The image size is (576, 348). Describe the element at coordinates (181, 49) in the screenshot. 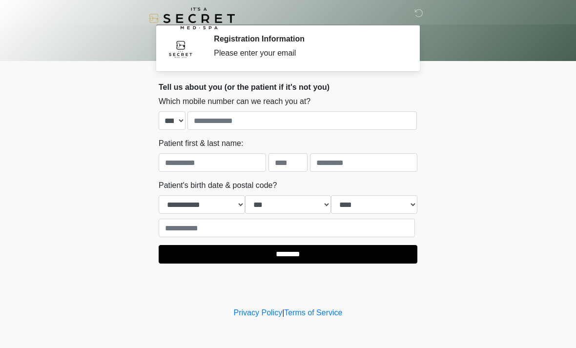

I see `img: Agent Avatar` at that location.